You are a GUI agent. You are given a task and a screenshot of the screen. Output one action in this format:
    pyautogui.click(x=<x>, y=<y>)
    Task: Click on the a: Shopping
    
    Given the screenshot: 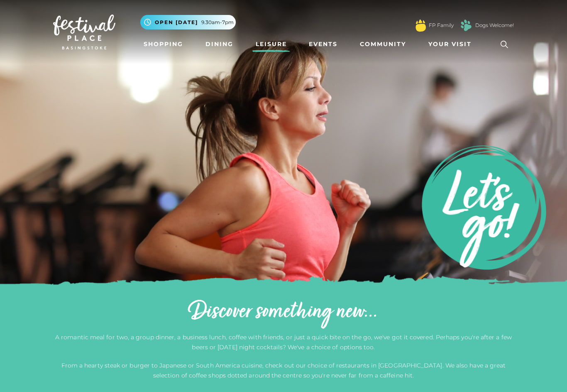 What is the action you would take?
    pyautogui.click(x=163, y=44)
    